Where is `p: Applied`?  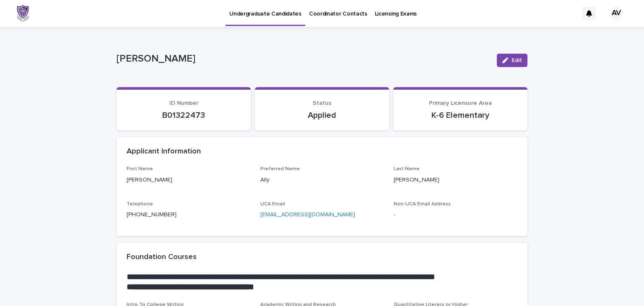 p: Applied is located at coordinates (322, 116).